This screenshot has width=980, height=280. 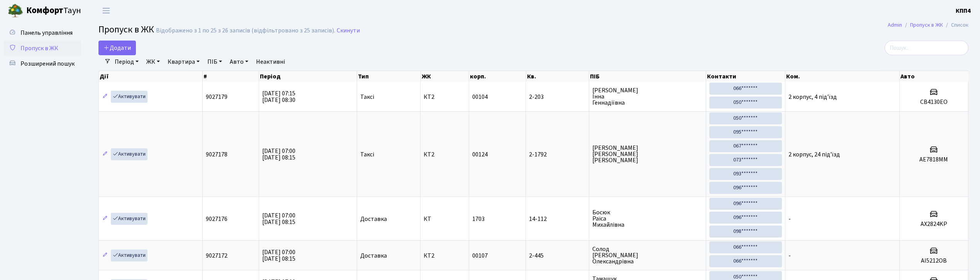 What do you see at coordinates (557, 154) in the screenshot?
I see `span: 2-1792` at bounding box center [557, 154].